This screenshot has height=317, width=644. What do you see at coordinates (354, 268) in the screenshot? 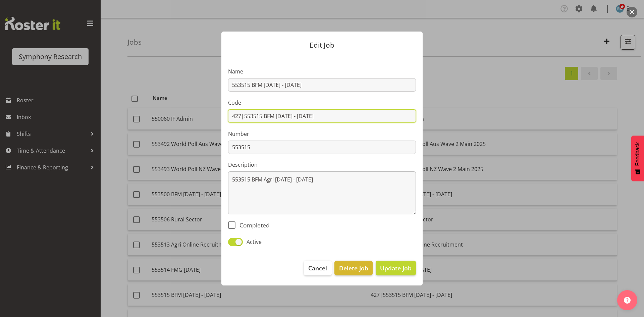
I see `span: Delete Job` at bounding box center [354, 268].